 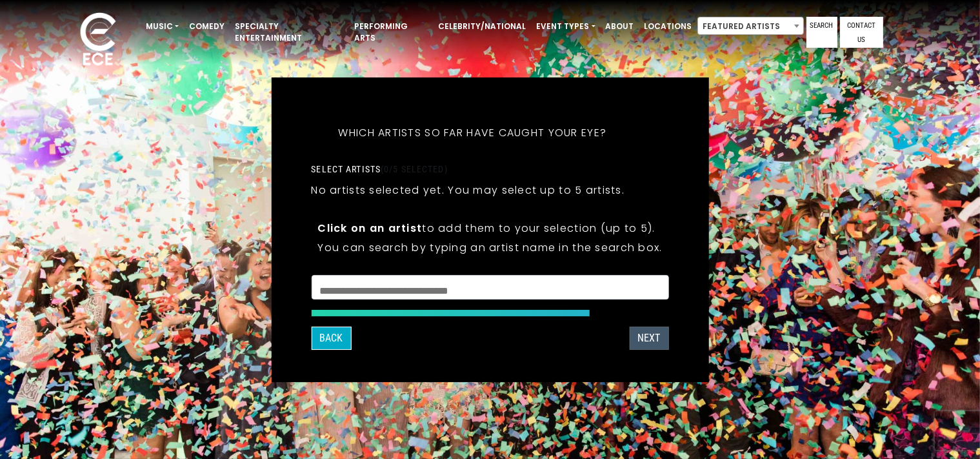 I want to click on p: to add them to your selection (up to 5)., so click(x=490, y=228).